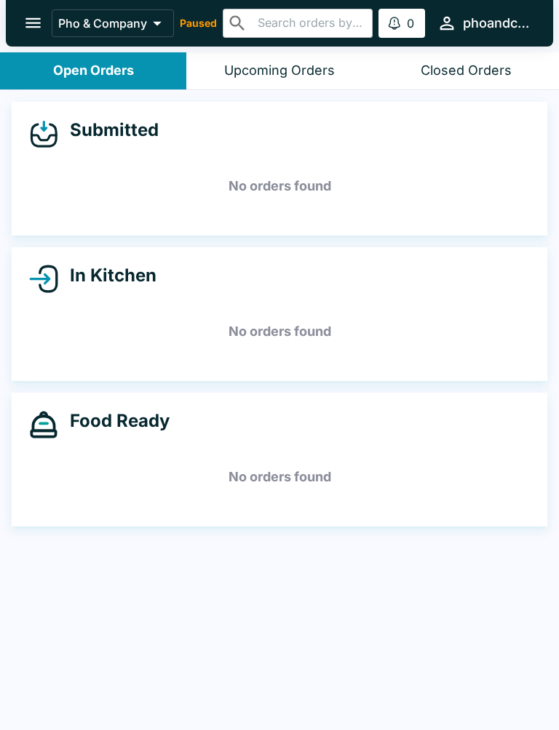  What do you see at coordinates (93, 71) in the screenshot?
I see `div: Open Orders` at bounding box center [93, 71].